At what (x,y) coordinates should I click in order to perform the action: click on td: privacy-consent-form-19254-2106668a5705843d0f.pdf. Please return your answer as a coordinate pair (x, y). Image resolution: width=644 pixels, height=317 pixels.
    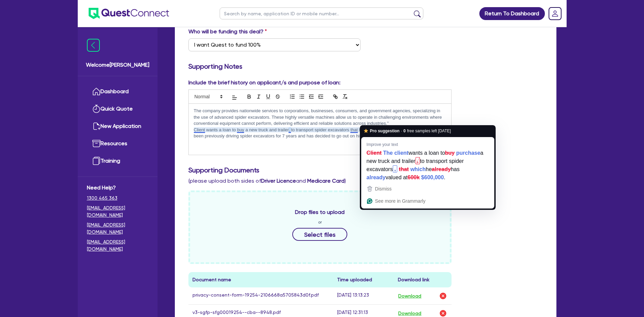
    Looking at the image, I should click on (261, 296).